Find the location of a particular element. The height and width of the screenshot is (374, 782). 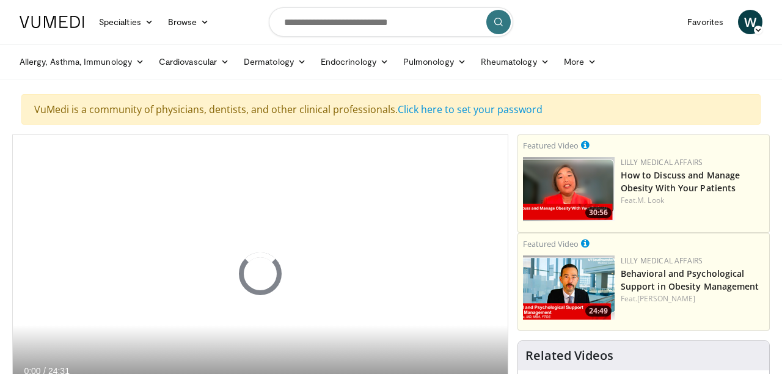

h4: Related Videos is located at coordinates (569, 355).